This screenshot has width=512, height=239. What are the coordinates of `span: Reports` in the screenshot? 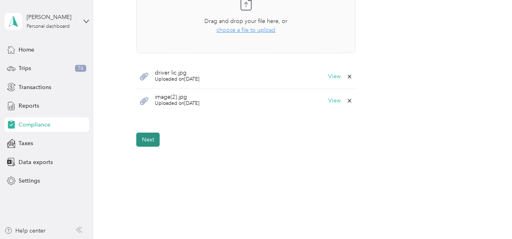 It's located at (29, 106).